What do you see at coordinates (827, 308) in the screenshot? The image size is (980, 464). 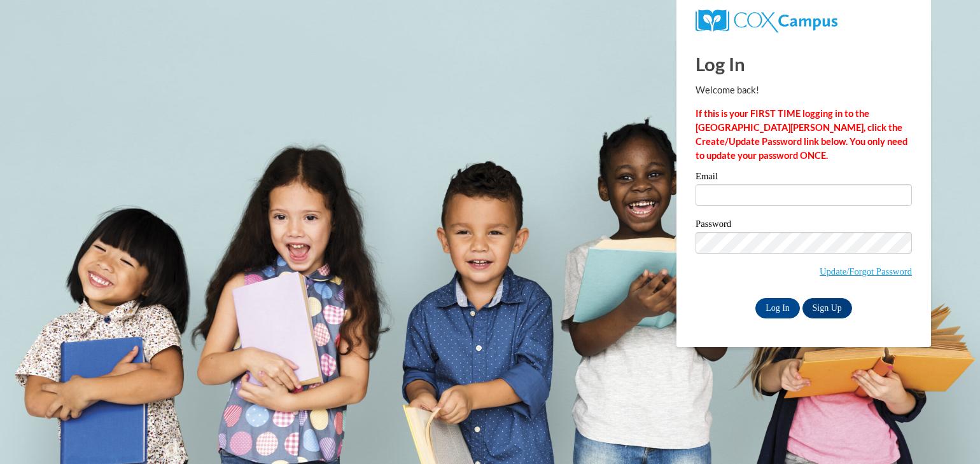 I see `a: Sign Up` at bounding box center [827, 308].